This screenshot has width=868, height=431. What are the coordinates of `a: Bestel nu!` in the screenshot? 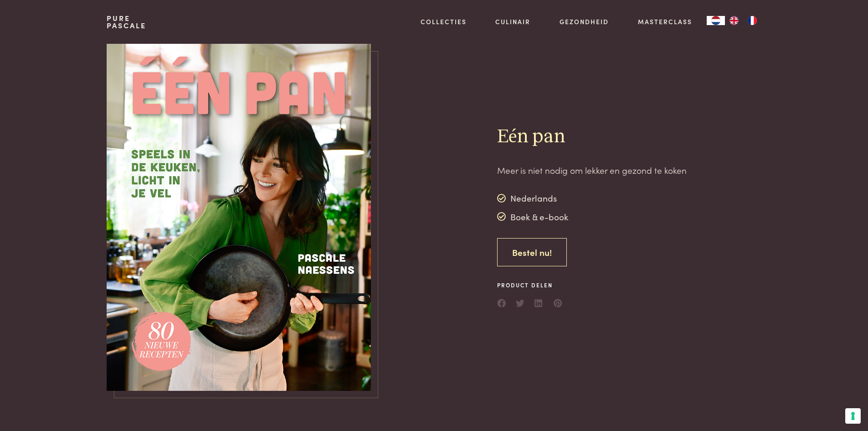 It's located at (532, 252).